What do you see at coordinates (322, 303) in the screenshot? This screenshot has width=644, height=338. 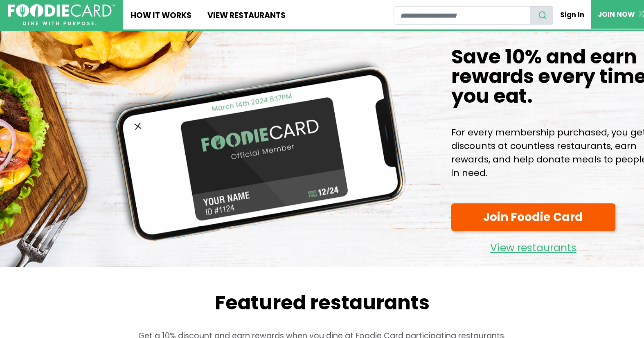 I see `h2: Featured restaurants` at bounding box center [322, 303].